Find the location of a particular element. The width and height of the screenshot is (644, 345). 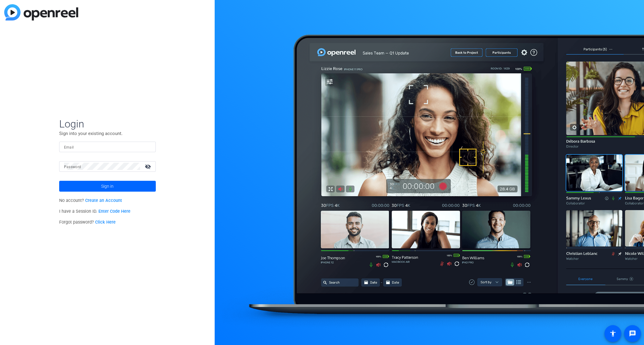

span: Login is located at coordinates (108, 124).